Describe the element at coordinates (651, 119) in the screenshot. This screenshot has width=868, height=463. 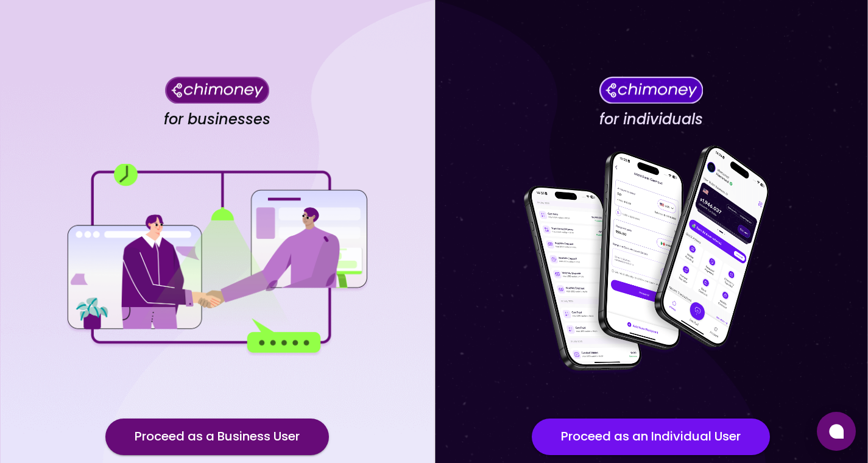
I see `h4: for individuals` at that location.